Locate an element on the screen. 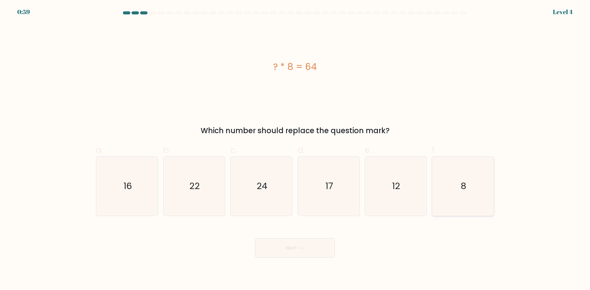 The height and width of the screenshot is (290, 590). text: 16 is located at coordinates (127, 186).